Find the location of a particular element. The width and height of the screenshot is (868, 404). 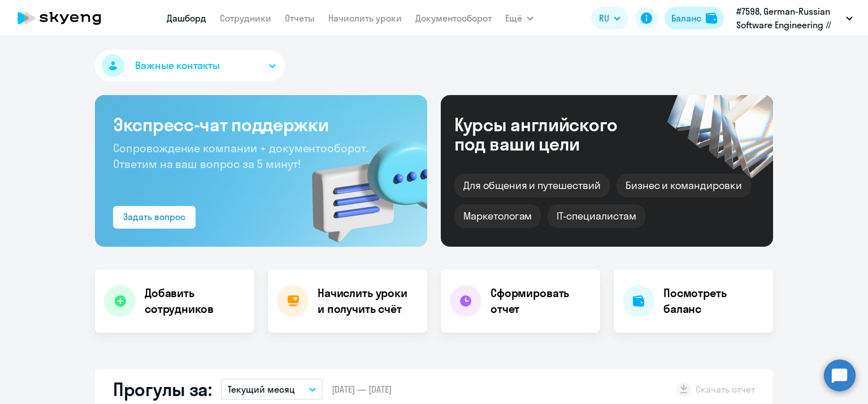

button: #7598, German-Russian Software Engineering // SALODIA CORPORATION LTD is located at coordinates (794, 18).